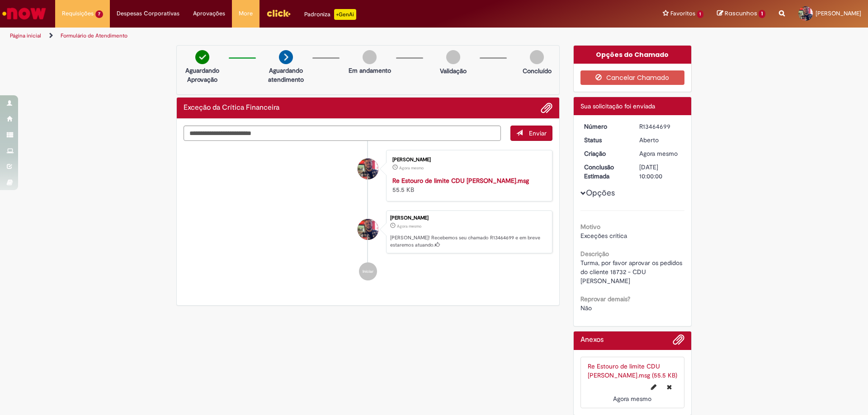  I want to click on button: Enviar, so click(531, 133).